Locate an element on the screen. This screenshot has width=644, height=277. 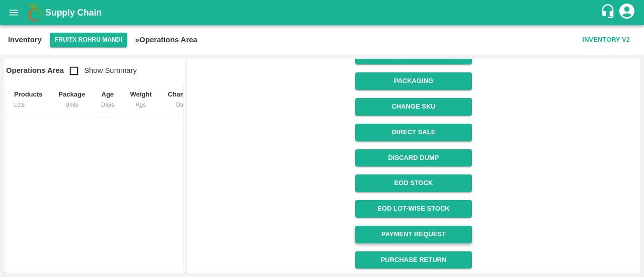
div: Date is located at coordinates (182, 105).